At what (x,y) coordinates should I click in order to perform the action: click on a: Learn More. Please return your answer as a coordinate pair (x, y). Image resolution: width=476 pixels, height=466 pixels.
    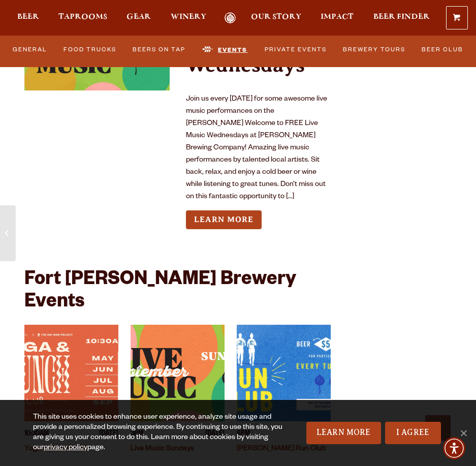
    Looking at the image, I should click on (343, 433).